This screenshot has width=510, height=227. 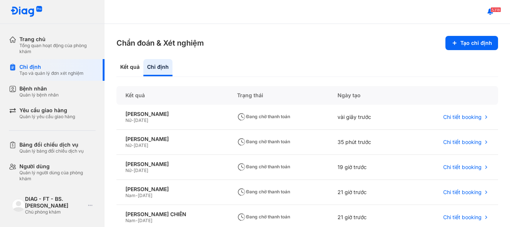 What do you see at coordinates (39, 95) in the screenshot?
I see `div: Quản lý bệnh nhân` at bounding box center [39, 95].